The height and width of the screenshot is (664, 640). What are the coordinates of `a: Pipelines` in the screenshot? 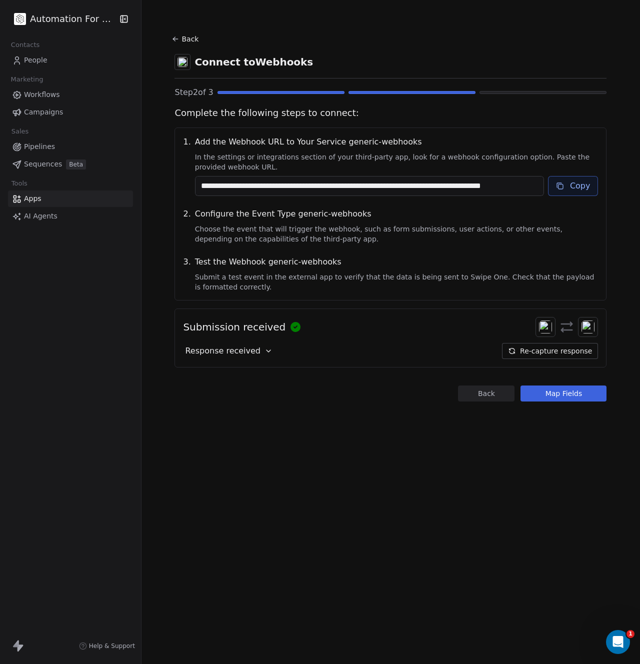 It's located at (71, 147).